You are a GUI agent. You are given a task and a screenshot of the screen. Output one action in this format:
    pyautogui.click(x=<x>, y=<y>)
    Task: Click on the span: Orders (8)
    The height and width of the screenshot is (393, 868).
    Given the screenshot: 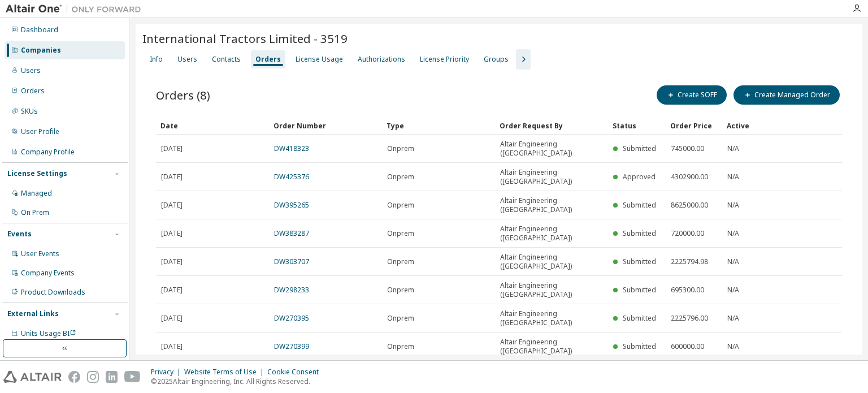 What is the action you would take?
    pyautogui.click(x=183, y=95)
    